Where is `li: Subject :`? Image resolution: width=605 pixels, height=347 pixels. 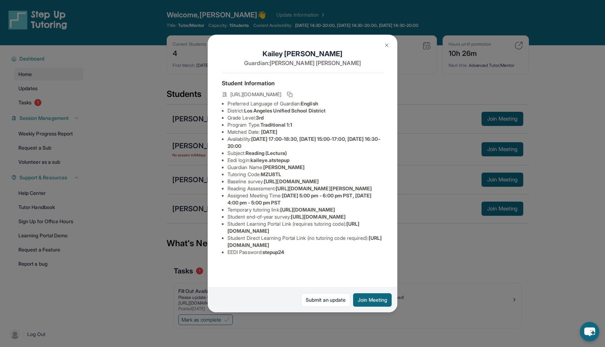 li: Subject : is located at coordinates (305, 153).